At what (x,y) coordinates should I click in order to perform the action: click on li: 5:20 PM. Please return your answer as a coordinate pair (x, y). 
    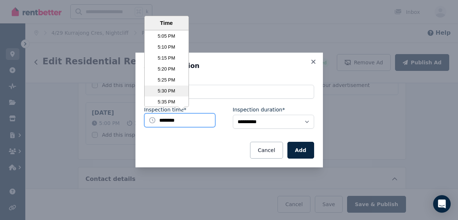
    Looking at the image, I should click on (166, 69).